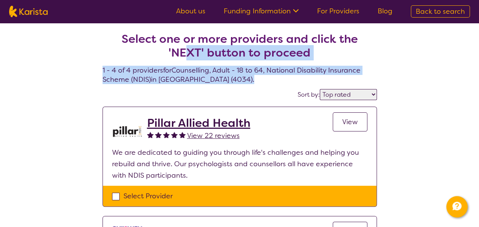  What do you see at coordinates (240, 164) in the screenshot?
I see `p: We are dedicated to guiding you through life's challenges and helping you rebuild and thrive. Our...` at bounding box center [240, 164].